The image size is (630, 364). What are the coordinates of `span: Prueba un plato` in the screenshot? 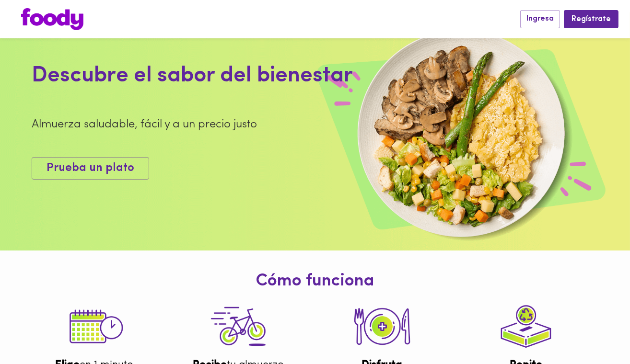 It's located at (90, 168).